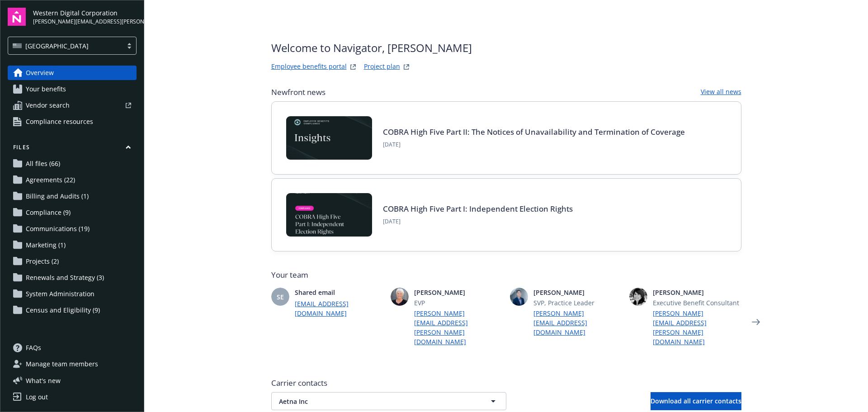 The height and width of the screenshot is (412, 868). I want to click on span: FAQs, so click(33, 348).